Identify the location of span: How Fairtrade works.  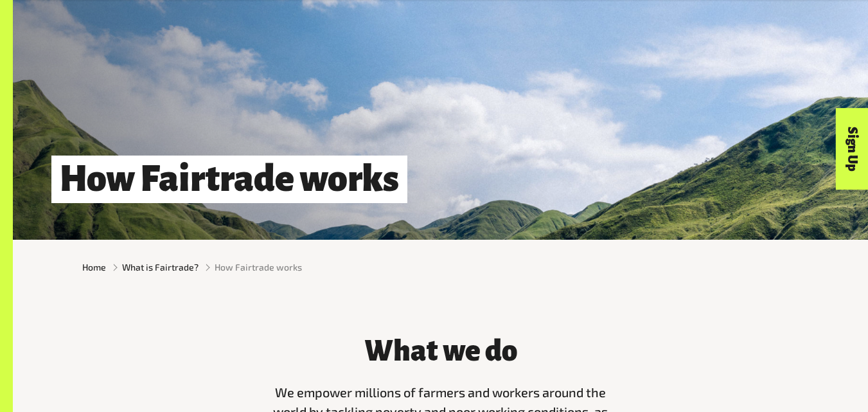
(258, 267).